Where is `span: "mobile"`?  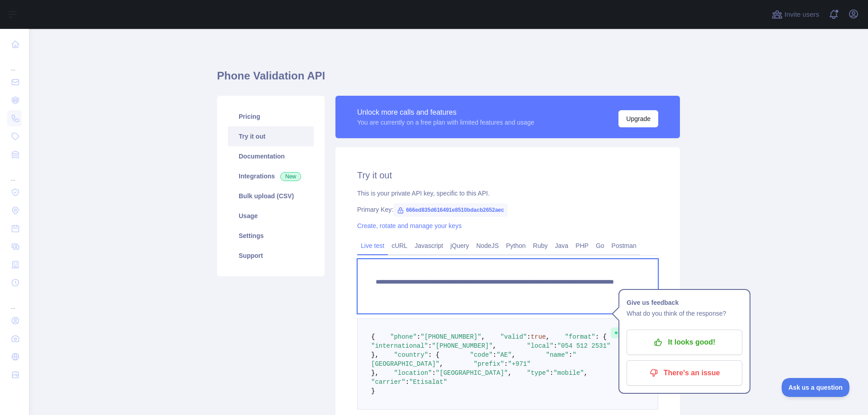 span: "mobile" is located at coordinates (568, 373).